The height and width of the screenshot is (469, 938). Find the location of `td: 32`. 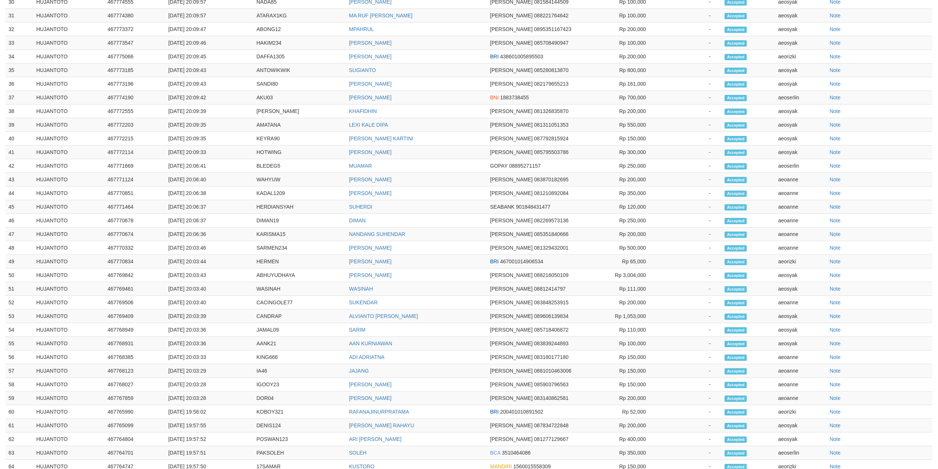

td: 32 is located at coordinates (19, 29).